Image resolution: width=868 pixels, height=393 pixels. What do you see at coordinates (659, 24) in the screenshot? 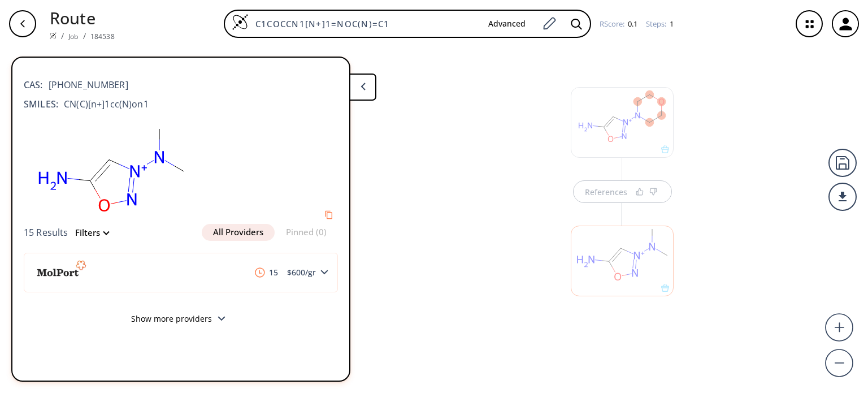
I see `div: Steps :` at bounding box center [659, 24].